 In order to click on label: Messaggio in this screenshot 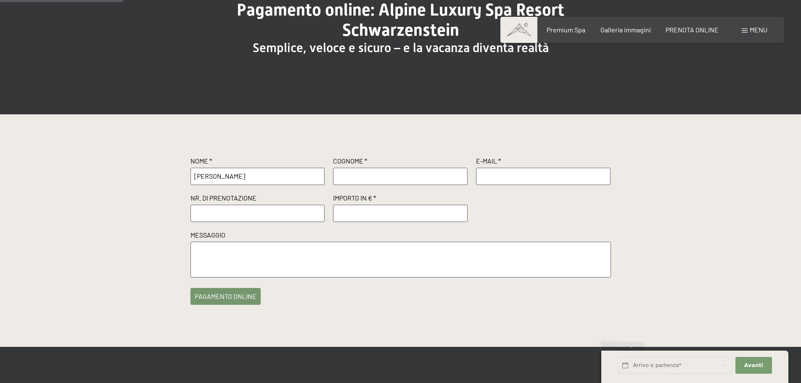, I will do `click(401, 236)`.